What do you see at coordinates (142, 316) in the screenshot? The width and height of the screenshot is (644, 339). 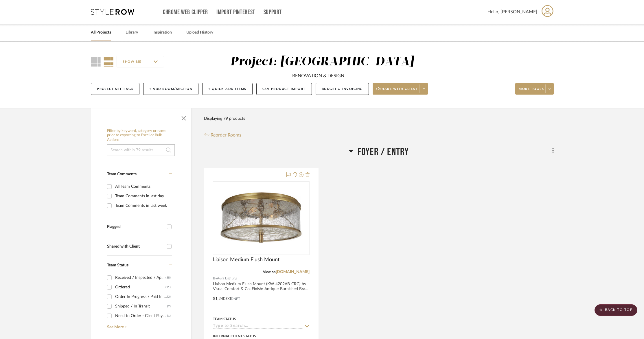 I see `div: Need to Order - Client Payment Received` at bounding box center [142, 316].